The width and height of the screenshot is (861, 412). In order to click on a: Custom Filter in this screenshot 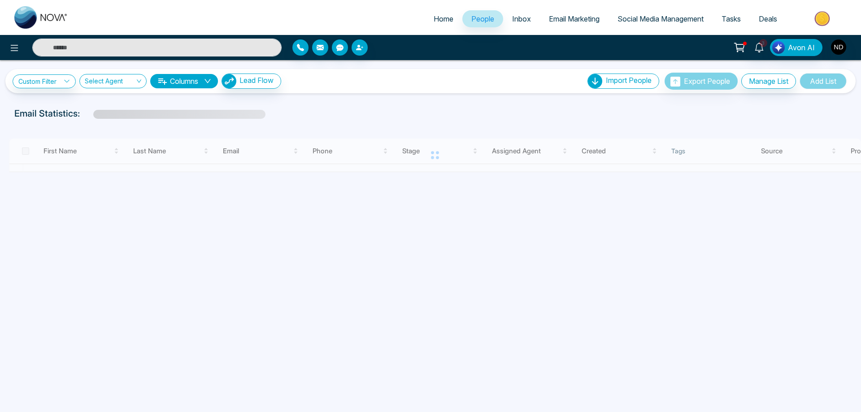, I will do `click(44, 81)`.